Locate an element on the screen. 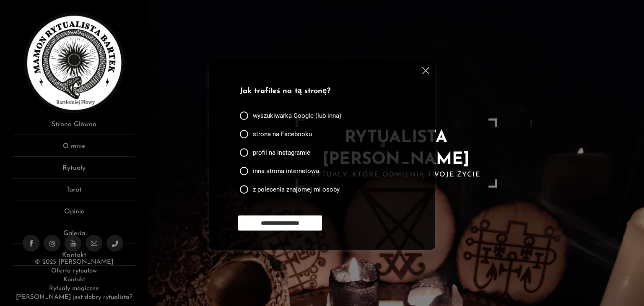 The width and height of the screenshot is (644, 306). span: strona na Facebooku is located at coordinates (282, 134).